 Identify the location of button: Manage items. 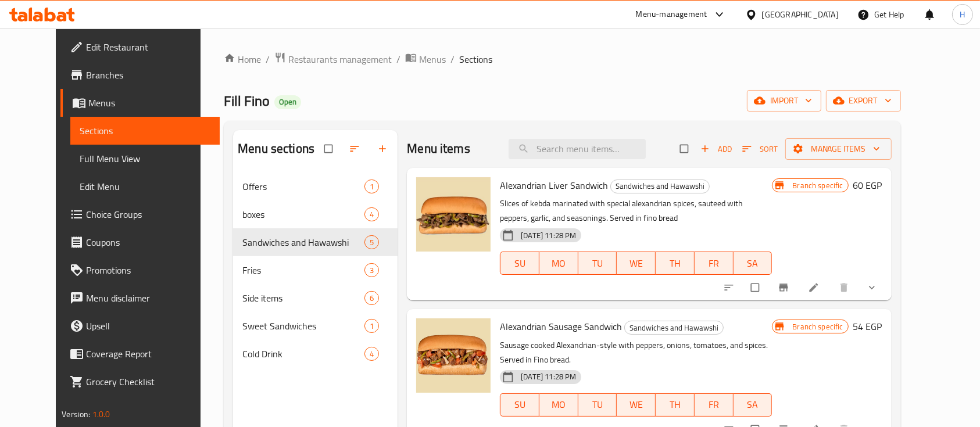
(838, 149).